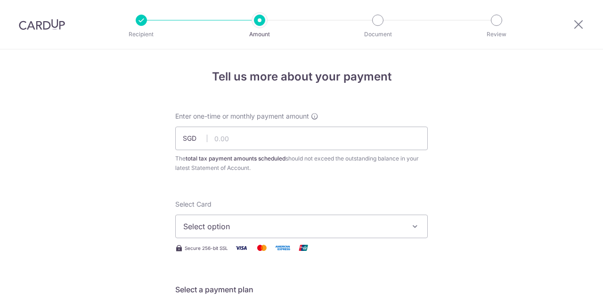 This screenshot has height=297, width=603. Describe the element at coordinates (301, 138) in the screenshot. I see `input: 0.00` at that location.